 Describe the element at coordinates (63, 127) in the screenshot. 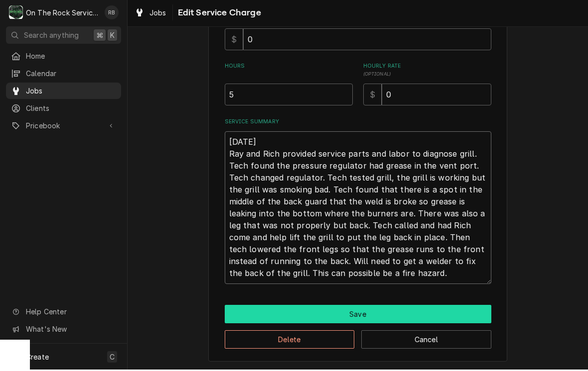

I see `span: Pricebook` at that location.